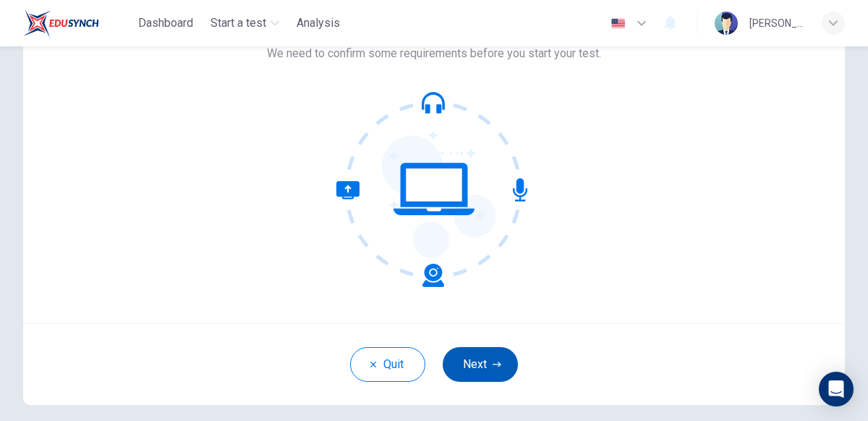  I want to click on button: Start a test, so click(244, 23).